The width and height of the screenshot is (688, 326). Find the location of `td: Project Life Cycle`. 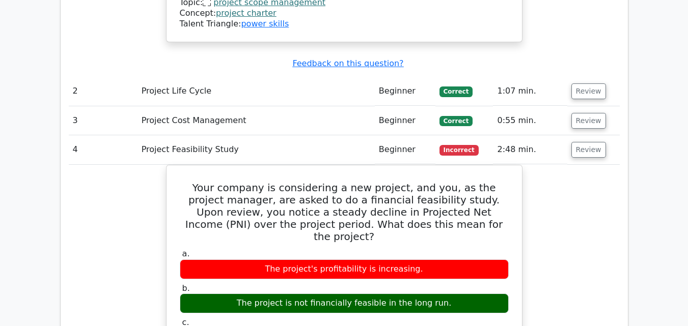

td: Project Life Cycle is located at coordinates (256, 91).